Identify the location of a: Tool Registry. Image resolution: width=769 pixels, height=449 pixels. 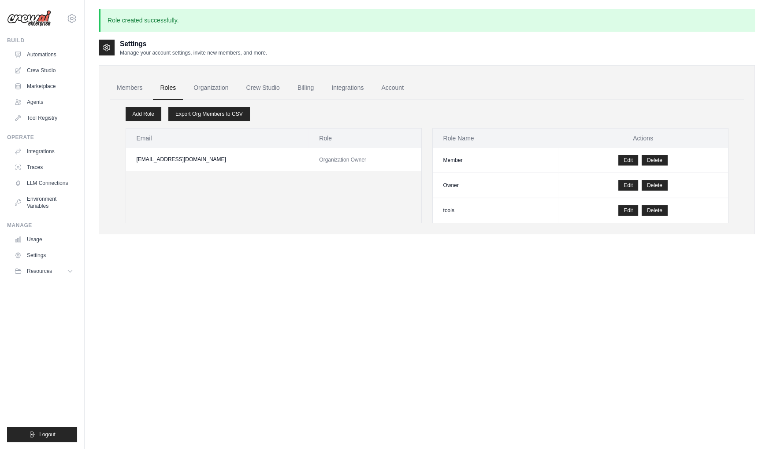
(44, 118).